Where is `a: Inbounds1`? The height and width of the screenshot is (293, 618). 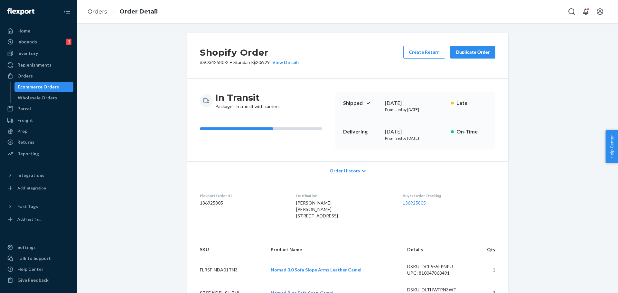 a: Inbounds1 is located at coordinates (39, 42).